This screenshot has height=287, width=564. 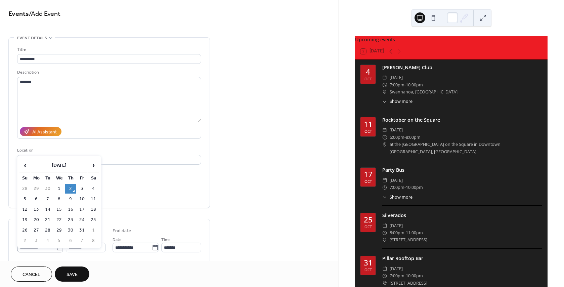 I want to click on td: 26, so click(x=25, y=230).